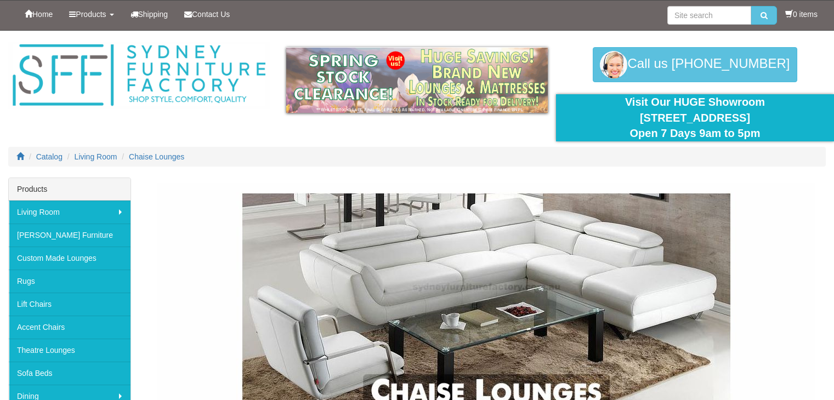 The image size is (834, 400). Describe the element at coordinates (49, 157) in the screenshot. I see `span: Catalog` at that location.